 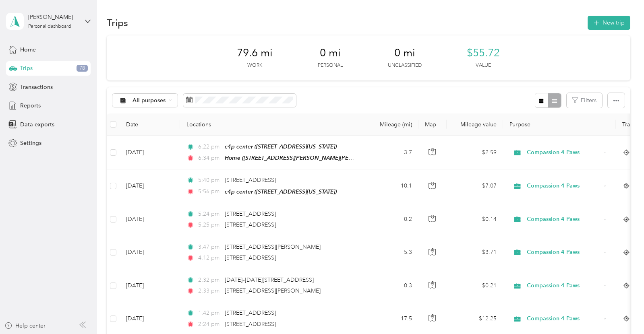 I want to click on span: 5:56 pm, so click(x=209, y=192).